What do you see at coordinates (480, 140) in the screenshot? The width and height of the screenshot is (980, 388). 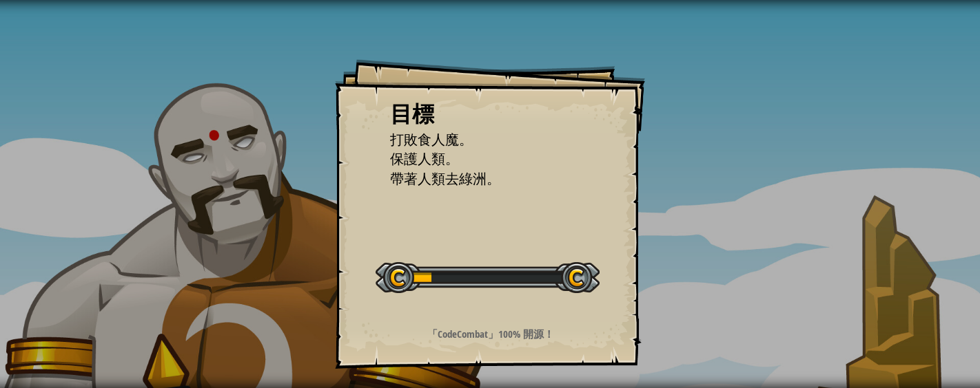 I see `li: 打敗食人魔。` at bounding box center [480, 140].